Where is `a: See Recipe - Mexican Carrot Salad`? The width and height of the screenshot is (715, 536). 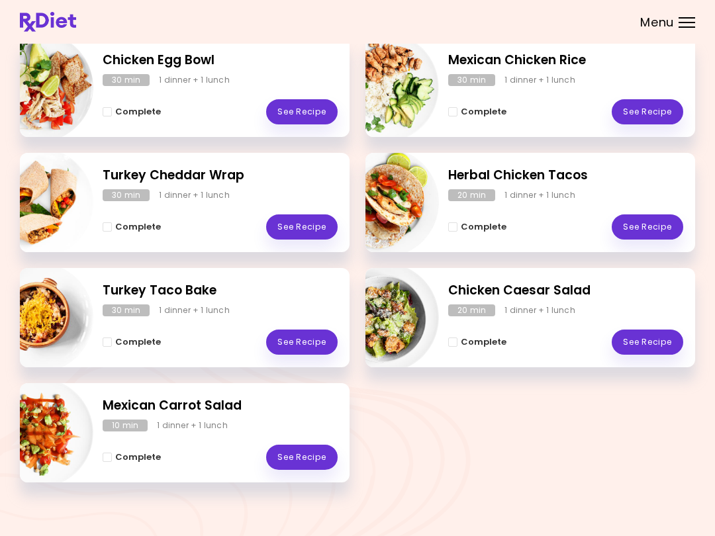
a: See Recipe - Mexican Carrot Salad is located at coordinates (302, 457).